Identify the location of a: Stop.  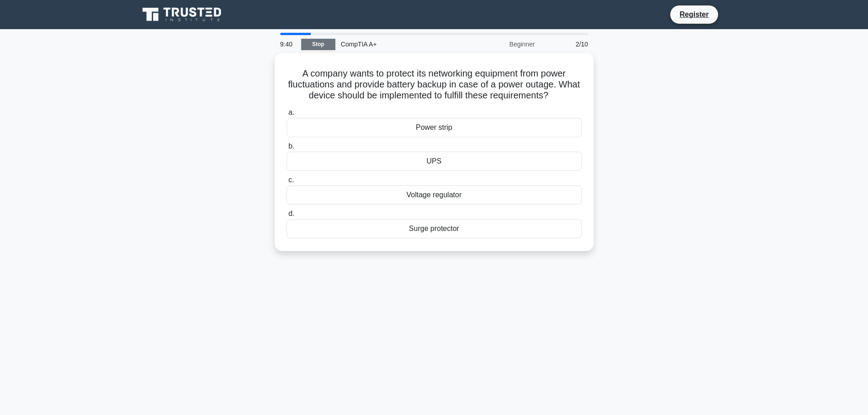
(318, 44).